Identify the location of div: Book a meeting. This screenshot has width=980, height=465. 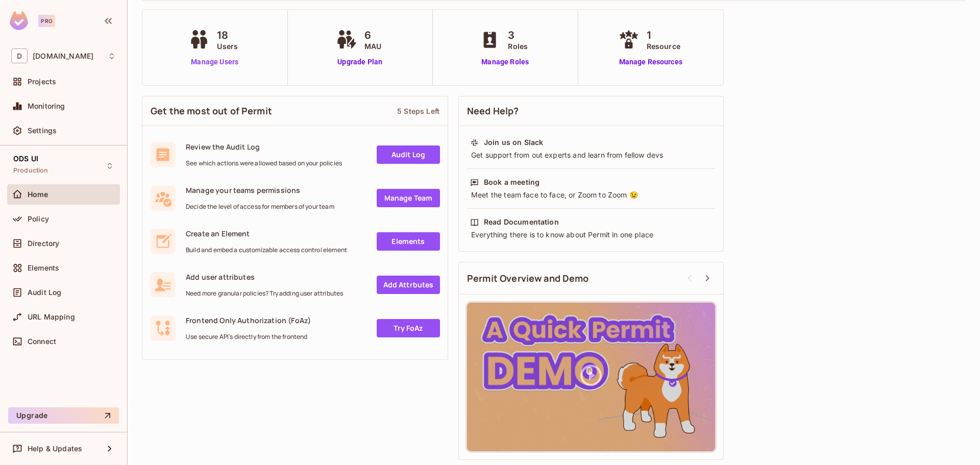
(512, 182).